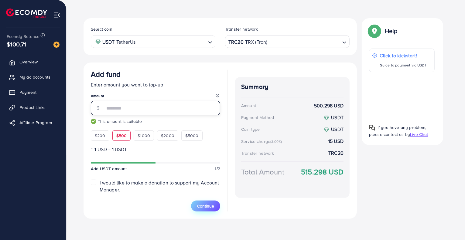 Image resolution: width=465 pixels, height=240 pixels. What do you see at coordinates (159, 186) in the screenshot?
I see `span: I would like to make a donation to support my Account Manager.` at bounding box center [159, 186].